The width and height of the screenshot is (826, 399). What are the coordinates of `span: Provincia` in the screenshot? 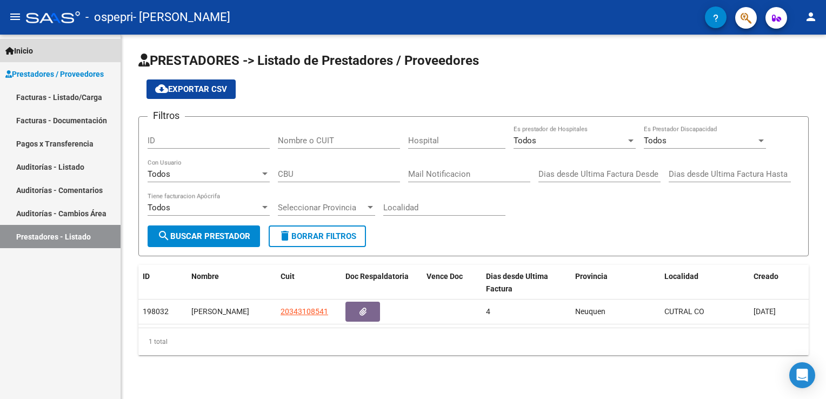 It's located at (591, 276).